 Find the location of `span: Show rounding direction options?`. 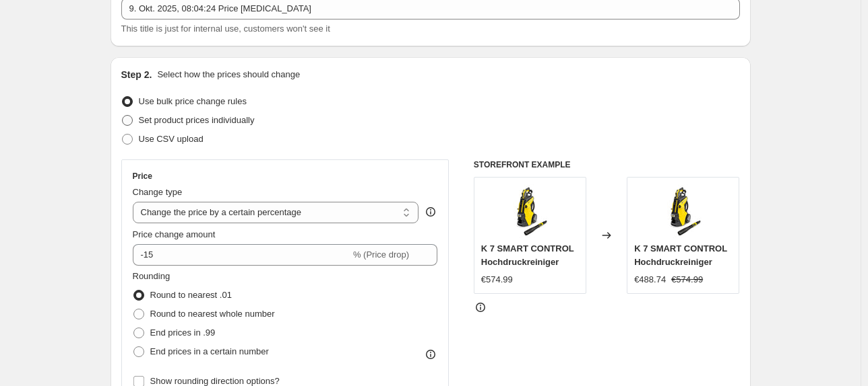

span: Show rounding direction options? is located at coordinates (215, 381).